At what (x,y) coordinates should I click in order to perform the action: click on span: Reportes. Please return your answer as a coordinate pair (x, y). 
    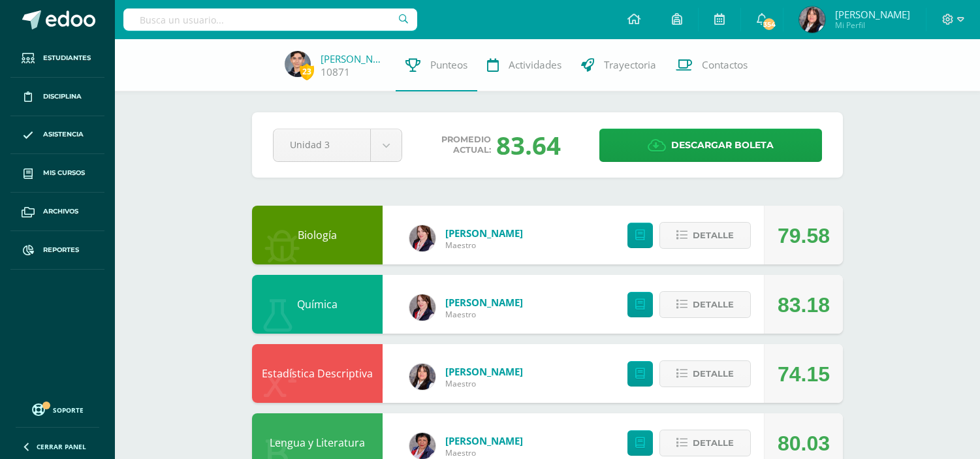
    Looking at the image, I should click on (61, 250).